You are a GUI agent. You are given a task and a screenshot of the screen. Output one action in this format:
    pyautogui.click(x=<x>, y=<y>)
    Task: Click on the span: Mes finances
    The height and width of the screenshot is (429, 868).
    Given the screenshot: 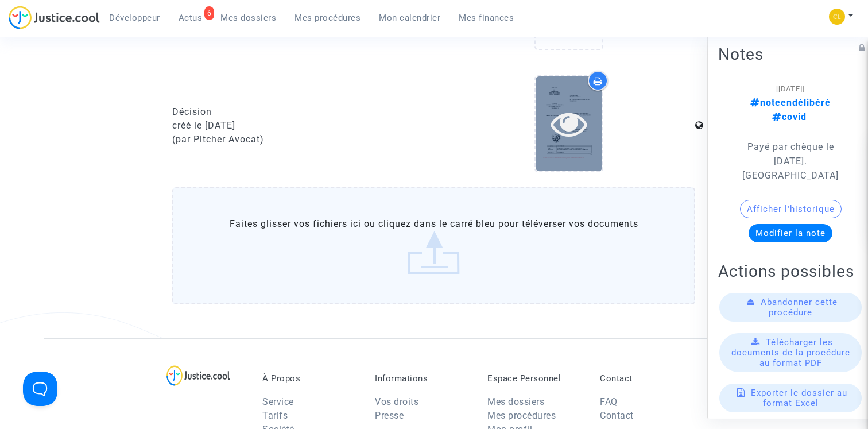 What is the action you would take?
    pyautogui.click(x=486, y=18)
    